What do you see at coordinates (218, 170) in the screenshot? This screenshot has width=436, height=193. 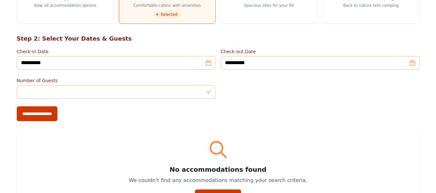 I see `h3: No accommodations found` at bounding box center [218, 170].